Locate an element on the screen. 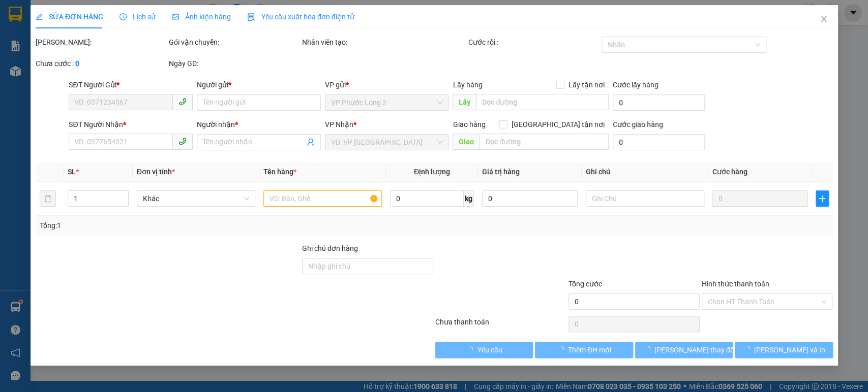 The width and height of the screenshot is (868, 392). label: Ghi chú đơn hàng is located at coordinates (330, 248).